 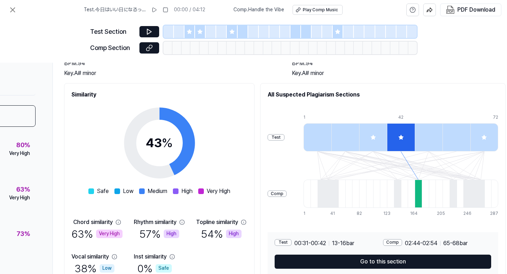 What do you see at coordinates (343, 243) in the screenshot?
I see `span: 13 - 16 bar` at bounding box center [343, 243].